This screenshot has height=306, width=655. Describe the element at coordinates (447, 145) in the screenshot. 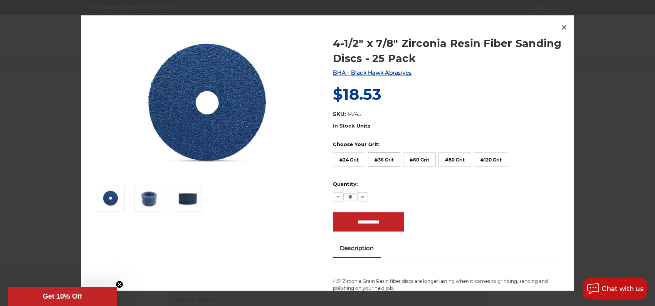

I see `label: Choose Your Grit:` at that location.